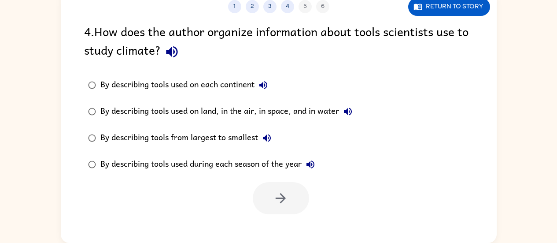  What do you see at coordinates (348, 111) in the screenshot?
I see `button: By describing tools used on land, in the air, in space, and in water` at bounding box center [348, 111].